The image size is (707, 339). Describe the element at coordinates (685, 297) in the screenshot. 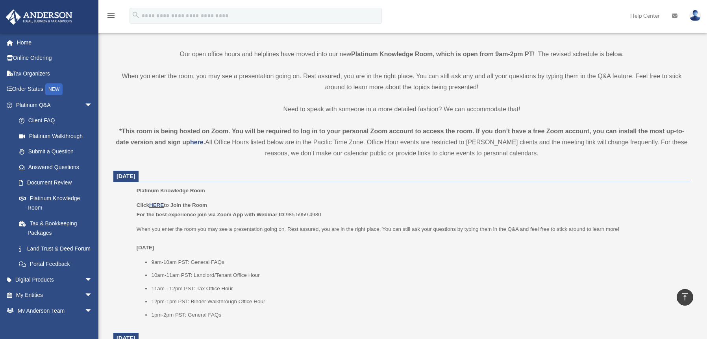

I see `i: vertical_align_top` at that location.